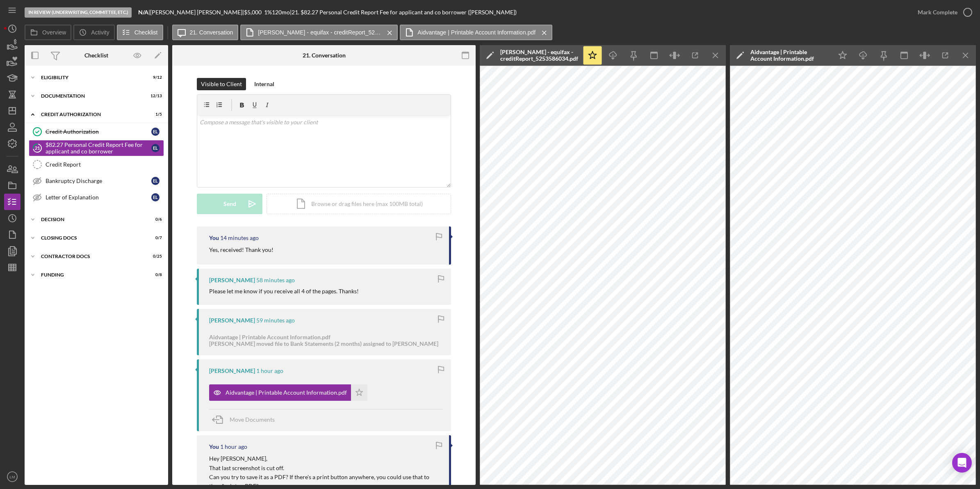 The image size is (980, 489). What do you see at coordinates (98, 149) in the screenshot?
I see `div: $82.27 Personal Credit Report Fee for applicant and co borrower` at bounding box center [98, 149].